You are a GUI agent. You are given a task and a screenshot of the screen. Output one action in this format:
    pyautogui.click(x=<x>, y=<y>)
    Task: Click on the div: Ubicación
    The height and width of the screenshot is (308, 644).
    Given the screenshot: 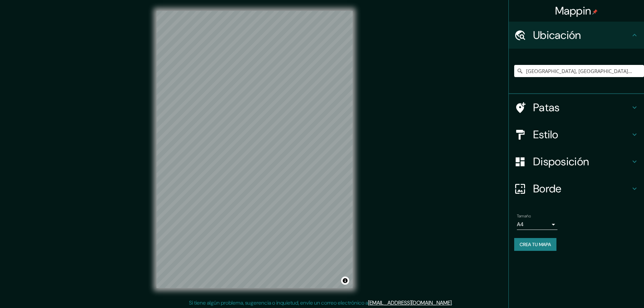 What is the action you would take?
    pyautogui.click(x=576, y=35)
    